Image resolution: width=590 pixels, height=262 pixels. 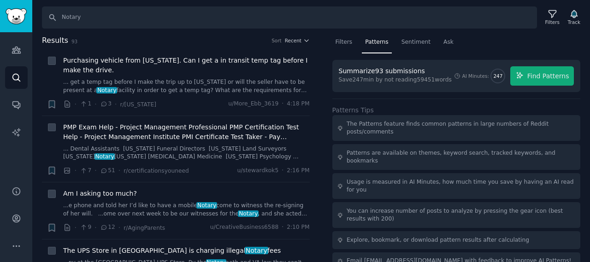 What do you see at coordinates (552, 22) in the screenshot?
I see `div: Filters` at bounding box center [552, 22].